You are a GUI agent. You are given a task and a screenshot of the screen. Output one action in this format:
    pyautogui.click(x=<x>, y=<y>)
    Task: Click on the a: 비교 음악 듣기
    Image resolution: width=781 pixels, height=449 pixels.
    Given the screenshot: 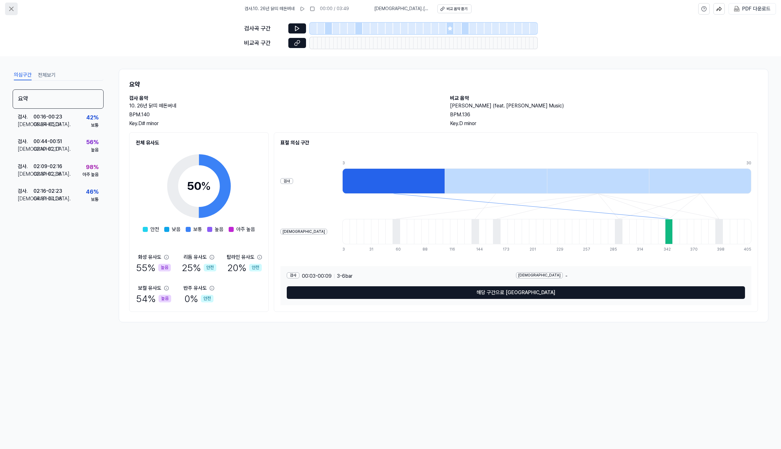 What is the action you would take?
    pyautogui.click(x=454, y=9)
    